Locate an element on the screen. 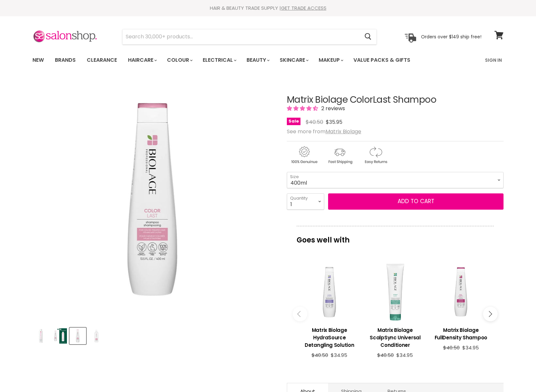 This screenshot has height=392, width=536. button: Search is located at coordinates (368, 37).